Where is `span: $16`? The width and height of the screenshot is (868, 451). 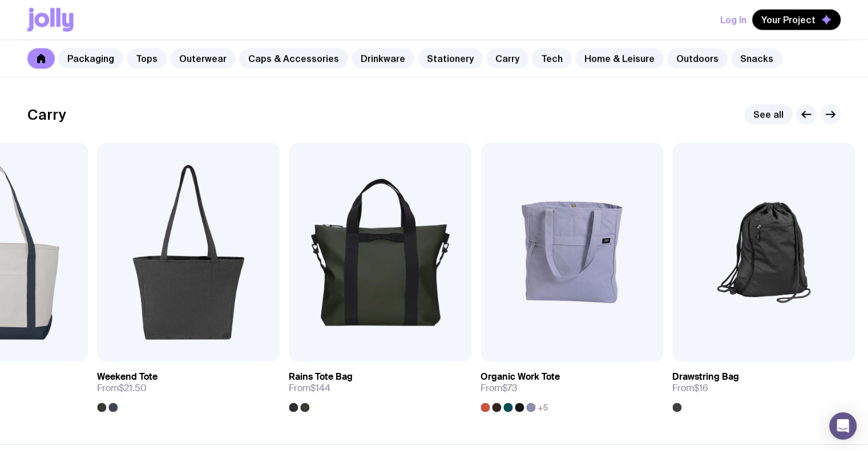 span: $16 is located at coordinates (701, 388).